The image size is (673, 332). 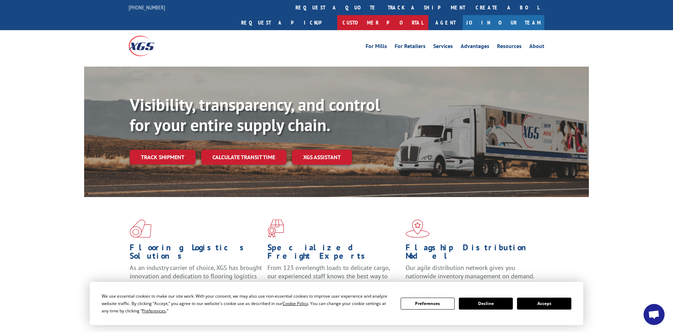 I want to click on h1: Specialized Freight Experts, so click(x=333, y=253).